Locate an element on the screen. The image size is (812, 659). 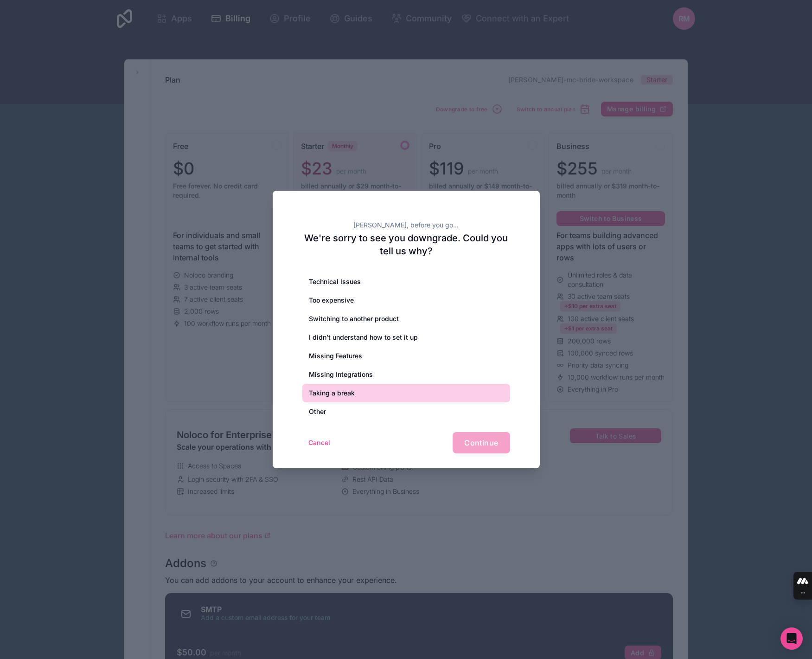
div: Missing Integrations is located at coordinates (407, 375).